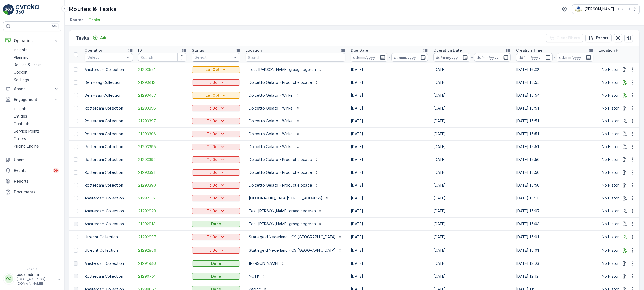  Describe the element at coordinates (162, 224) in the screenshot. I see `span: 21292913` at that location.